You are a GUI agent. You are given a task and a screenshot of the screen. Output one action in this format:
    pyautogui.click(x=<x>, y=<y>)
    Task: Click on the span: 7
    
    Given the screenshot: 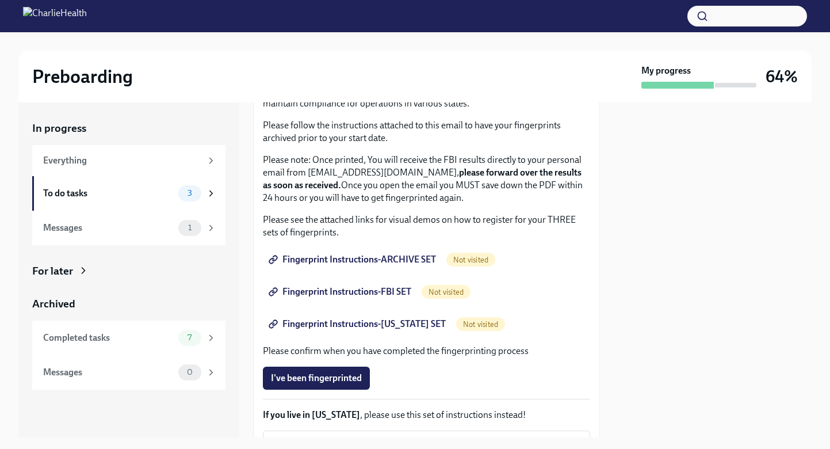 What is the action you would take?
    pyautogui.click(x=189, y=337)
    